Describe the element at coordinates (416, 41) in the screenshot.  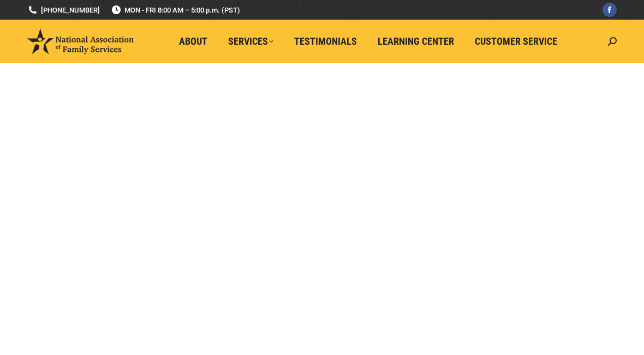
I see `span: Learning Center` at that location.